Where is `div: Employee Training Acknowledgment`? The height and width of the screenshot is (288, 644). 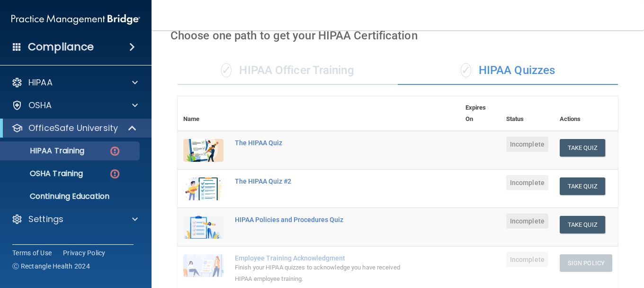
div: Employee Training Acknowledgment is located at coordinates (323, 258).